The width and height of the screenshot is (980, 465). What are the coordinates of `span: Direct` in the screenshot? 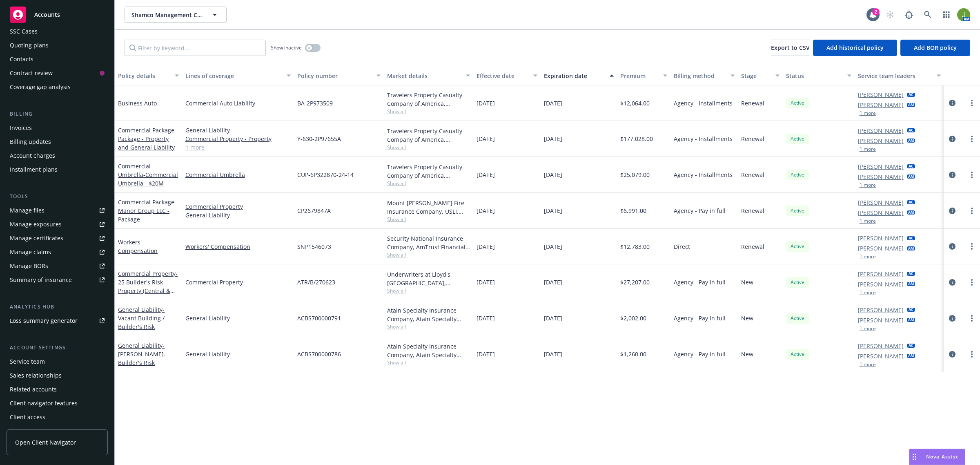 It's located at (682, 247).